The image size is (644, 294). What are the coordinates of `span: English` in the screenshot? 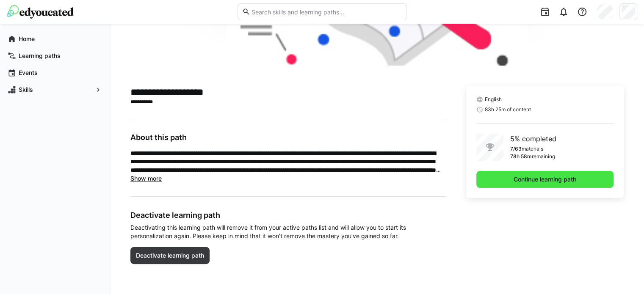 It's located at (493, 99).